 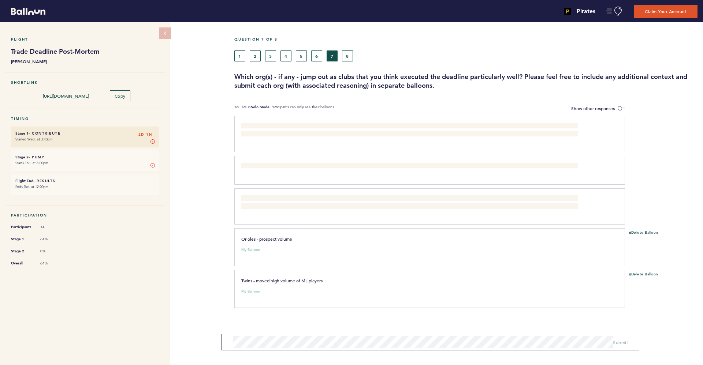 I want to click on span: 2D 1H, so click(x=145, y=135).